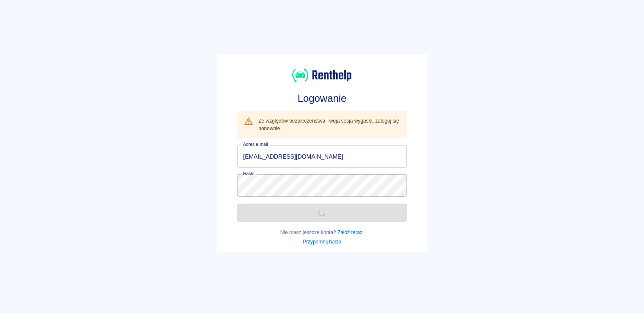  What do you see at coordinates (322, 232) in the screenshot?
I see `p: Nie masz jeszcze konta?` at bounding box center [322, 232].